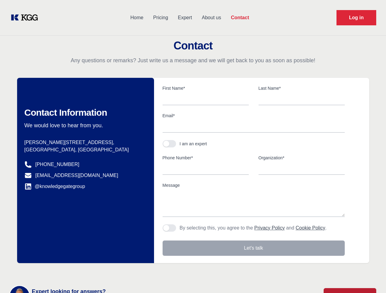 This screenshot has width=386, height=293. Describe the element at coordinates (240, 18) in the screenshot. I see `a: Contact` at that location.